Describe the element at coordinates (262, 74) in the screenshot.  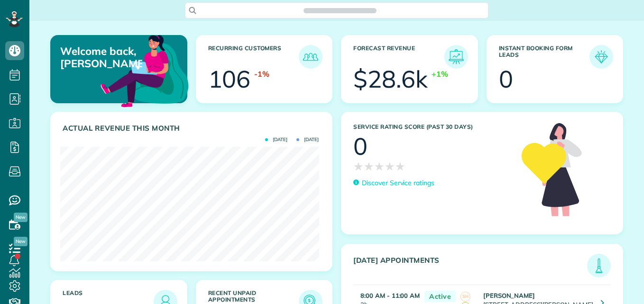
I see `div: -1%` at that location.